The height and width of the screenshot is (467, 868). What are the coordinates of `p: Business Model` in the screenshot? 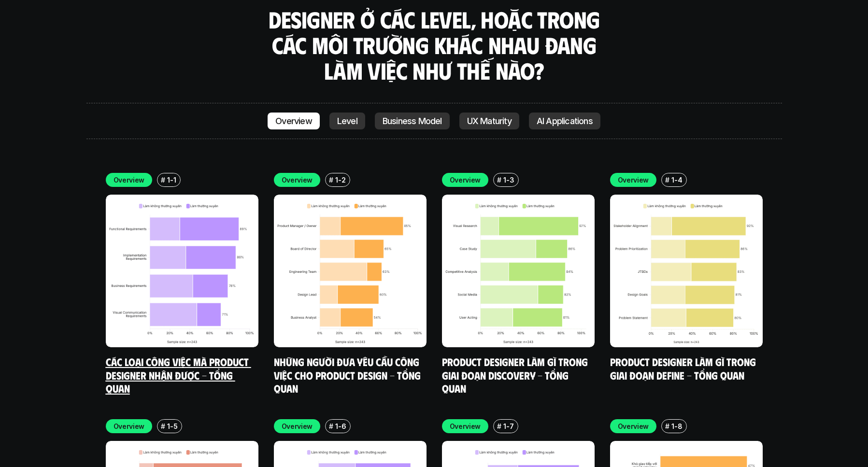 It's located at (412, 121).